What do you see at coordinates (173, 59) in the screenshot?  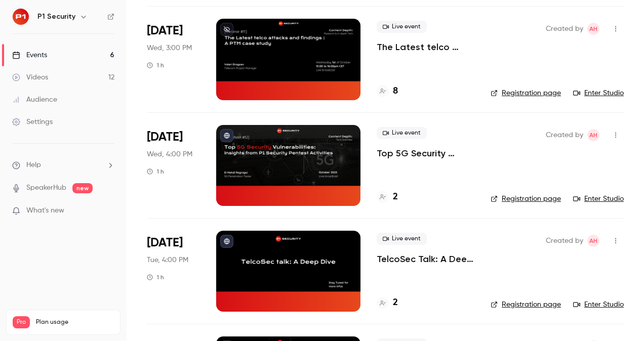 I see `div: Oct 1 Wed, 3:00 PM (Europe/Paris)` at bounding box center [173, 59].